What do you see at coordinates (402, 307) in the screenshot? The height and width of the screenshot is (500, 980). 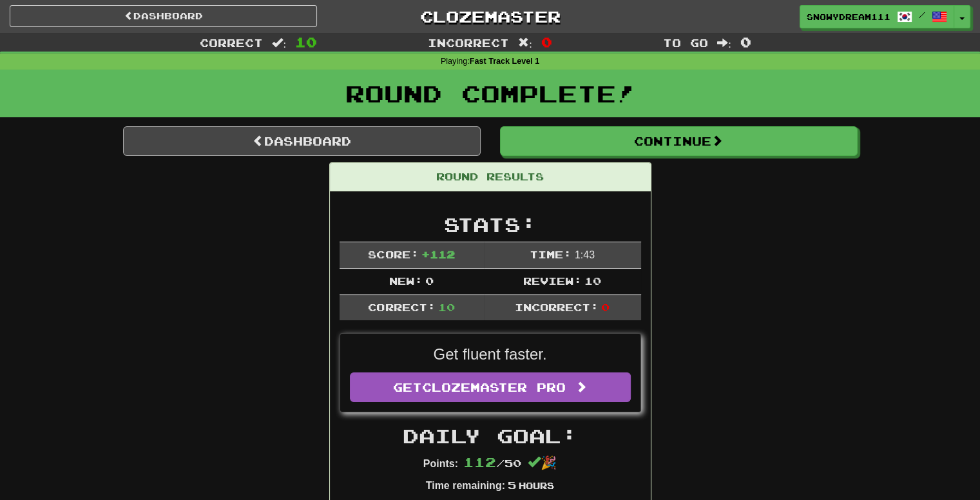 I see `span: Correct:` at bounding box center [402, 307].